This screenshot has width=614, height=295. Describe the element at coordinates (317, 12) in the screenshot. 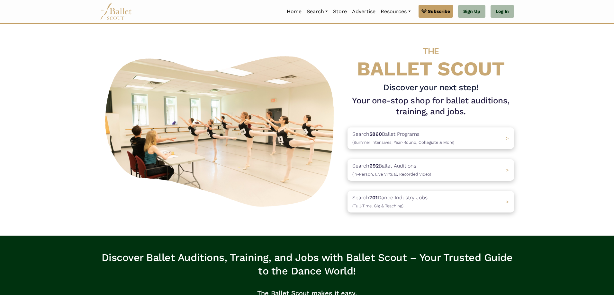

I see `a: Search` at that location.